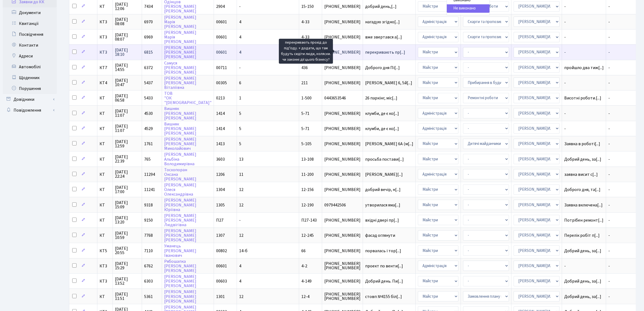 This screenshot has height=311, width=644. Describe the element at coordinates (148, 129) in the screenshot. I see `span: 4529` at that location.